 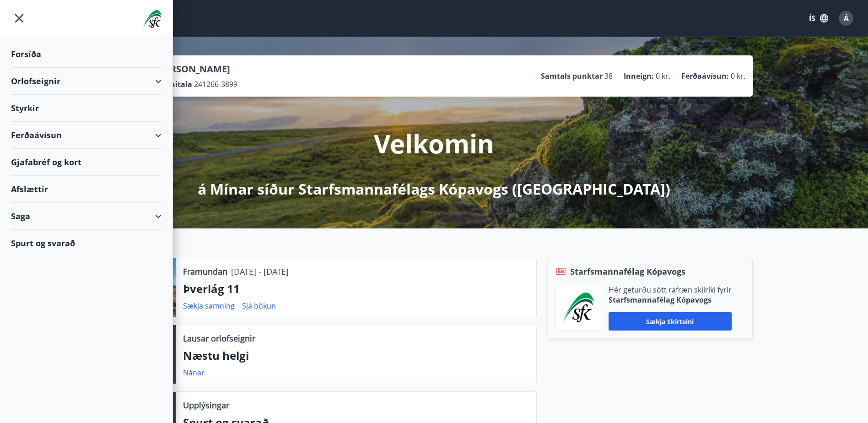 What do you see at coordinates (86, 243) in the screenshot?
I see `div: Spurt og svarað` at bounding box center [86, 243].